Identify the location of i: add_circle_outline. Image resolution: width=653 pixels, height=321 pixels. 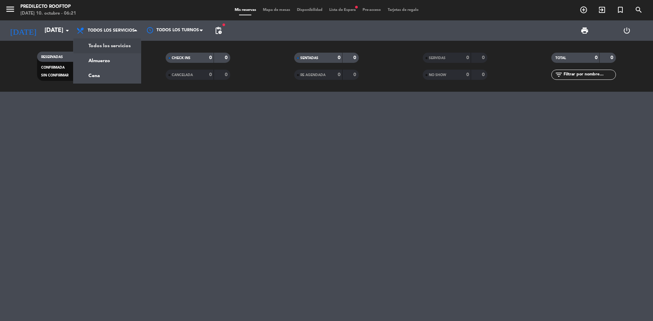
(583, 10).